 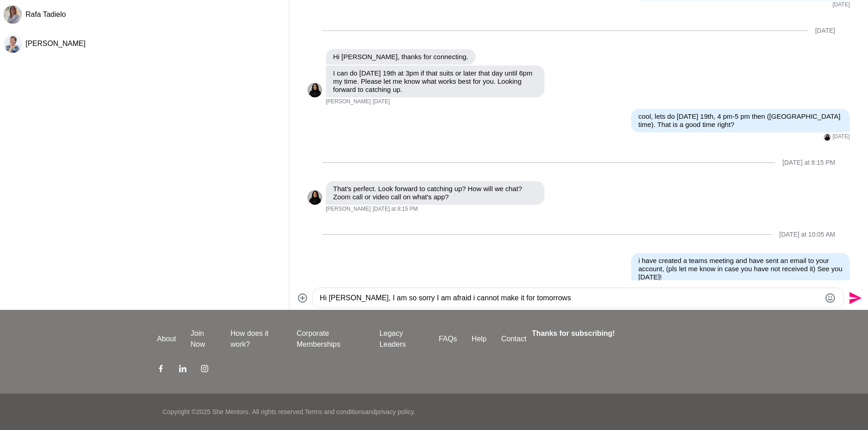 I want to click on img: R, so click(x=13, y=14).